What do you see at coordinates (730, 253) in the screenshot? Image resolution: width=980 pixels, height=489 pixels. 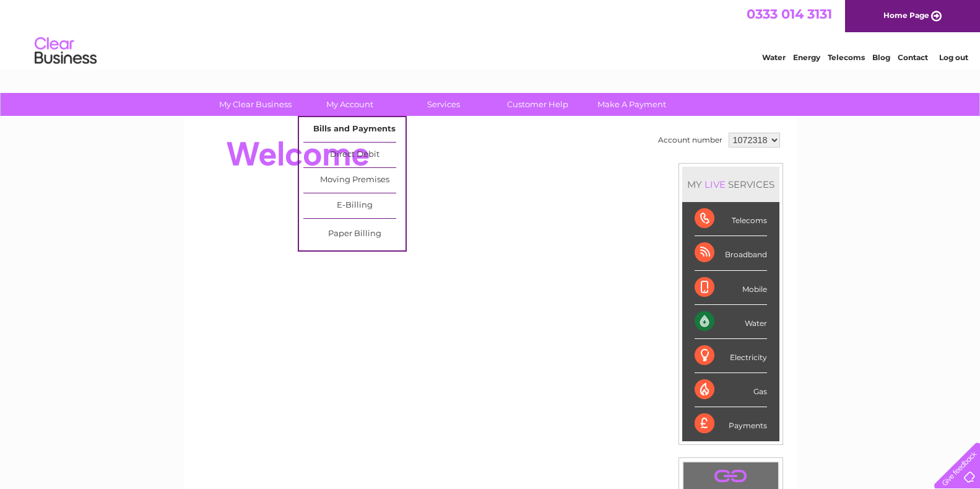 I see `div: Broadband` at bounding box center [730, 253].